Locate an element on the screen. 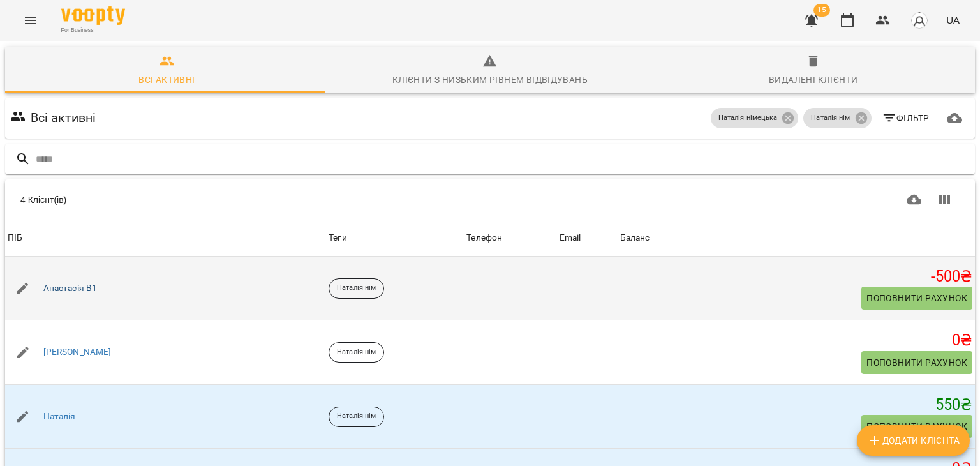 The height and width of the screenshot is (466, 980). div: Email is located at coordinates (570, 238).